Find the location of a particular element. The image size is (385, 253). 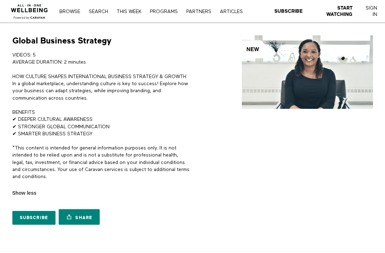

a: Browse is located at coordinates (70, 12).